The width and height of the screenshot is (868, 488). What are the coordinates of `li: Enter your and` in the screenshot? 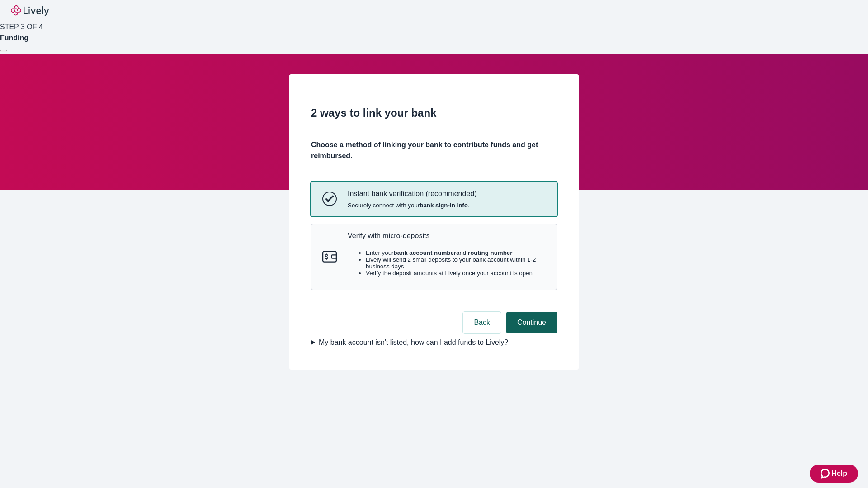 It's located at (455, 253).